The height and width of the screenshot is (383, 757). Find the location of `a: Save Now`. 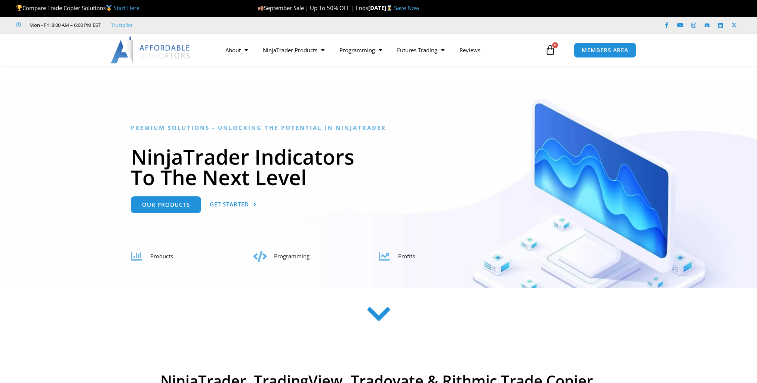

a: Save Now is located at coordinates (407, 8).